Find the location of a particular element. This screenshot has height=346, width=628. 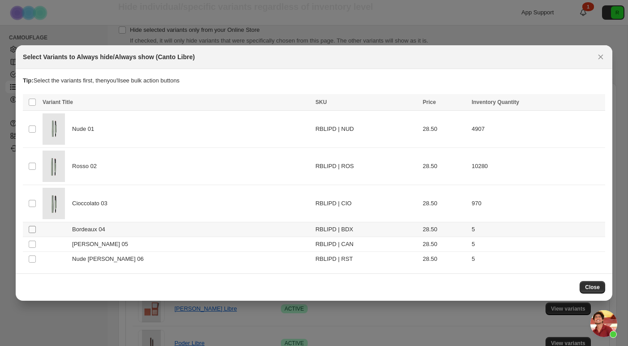

td: RBLIPD | CAN is located at coordinates (366, 244).